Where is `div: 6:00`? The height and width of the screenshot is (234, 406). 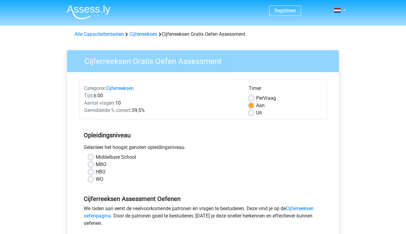 div: 6:00 is located at coordinates (161, 96).